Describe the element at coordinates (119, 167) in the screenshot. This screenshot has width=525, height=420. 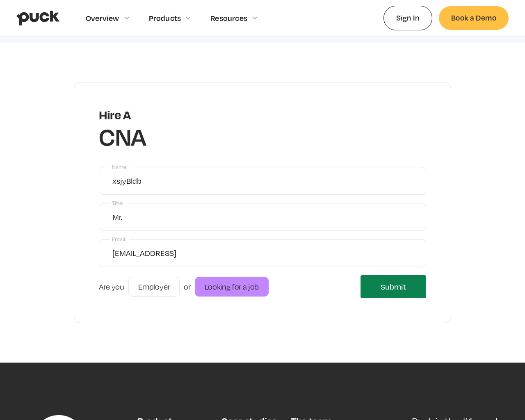
I see `label: Name:` at that location.